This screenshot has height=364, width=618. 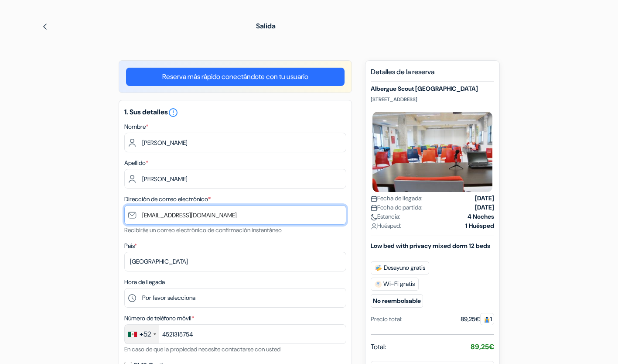 I want to click on img: user_icon.svg, so click(x=374, y=226).